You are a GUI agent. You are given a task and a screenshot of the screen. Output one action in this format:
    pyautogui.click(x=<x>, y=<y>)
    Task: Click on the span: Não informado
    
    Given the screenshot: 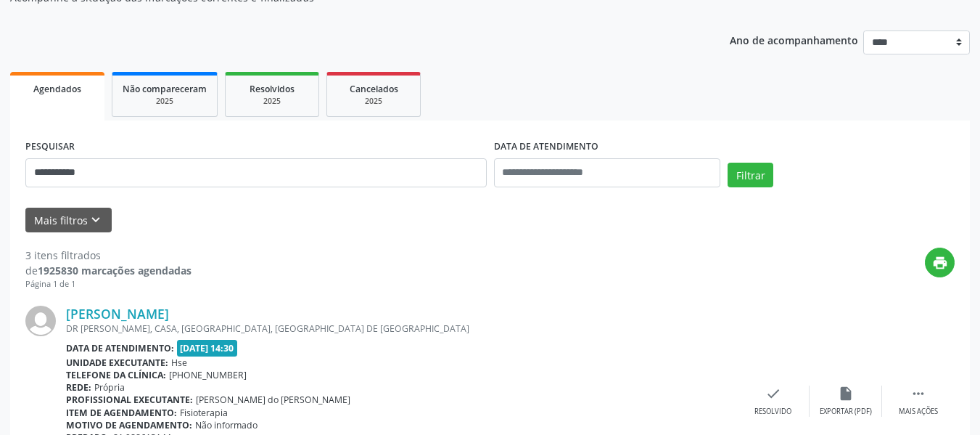 What is the action you would take?
    pyautogui.click(x=226, y=425)
    